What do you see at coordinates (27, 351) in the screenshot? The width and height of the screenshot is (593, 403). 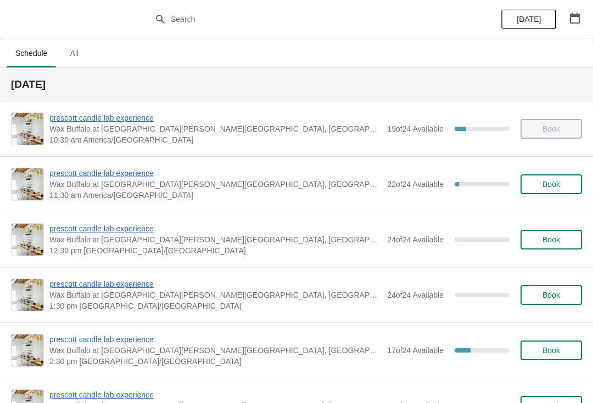 I see `img: prescott candle lab experience | Wax Buffalo at Prescott, Prescott Avenue, Lincoln, NE, USA | 2:3...` at bounding box center [27, 351].